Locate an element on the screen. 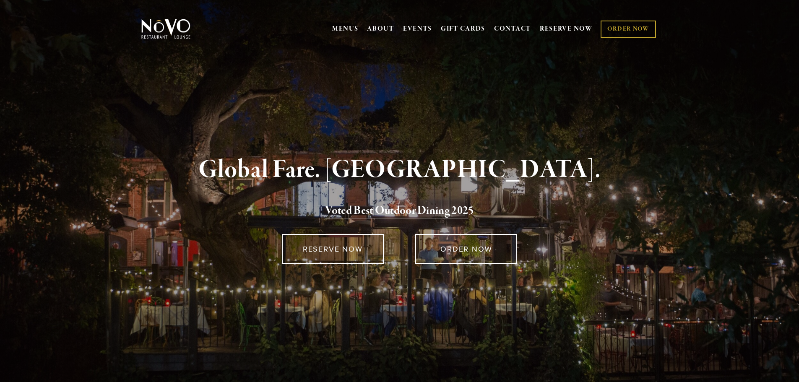  a: MENUS is located at coordinates (345, 29).